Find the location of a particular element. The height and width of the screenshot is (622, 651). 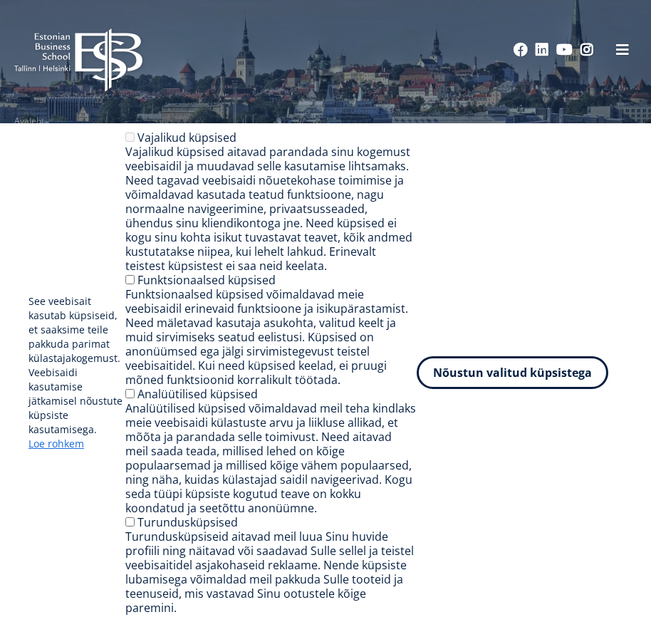

label: Turundusküpsised is located at coordinates (187, 522).